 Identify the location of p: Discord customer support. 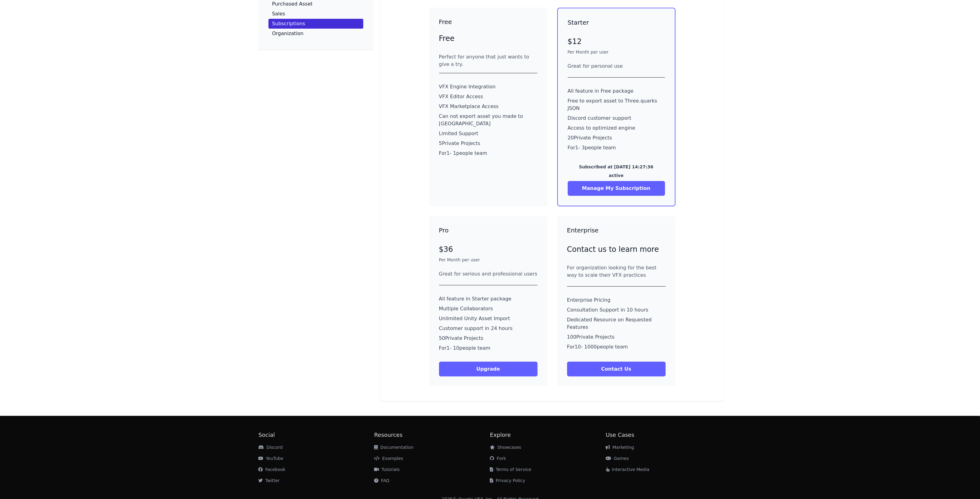
(616, 118).